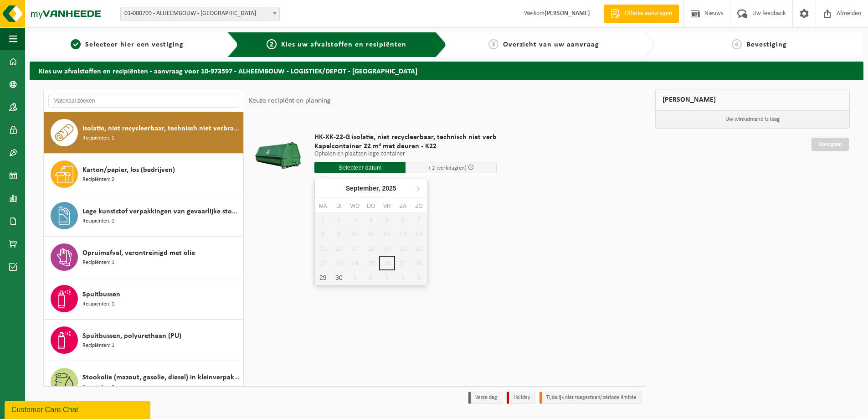 The height and width of the screenshot is (419, 868). What do you see at coordinates (73, 11) in the screenshot?
I see `div: Customer Care Chat` at bounding box center [73, 11].